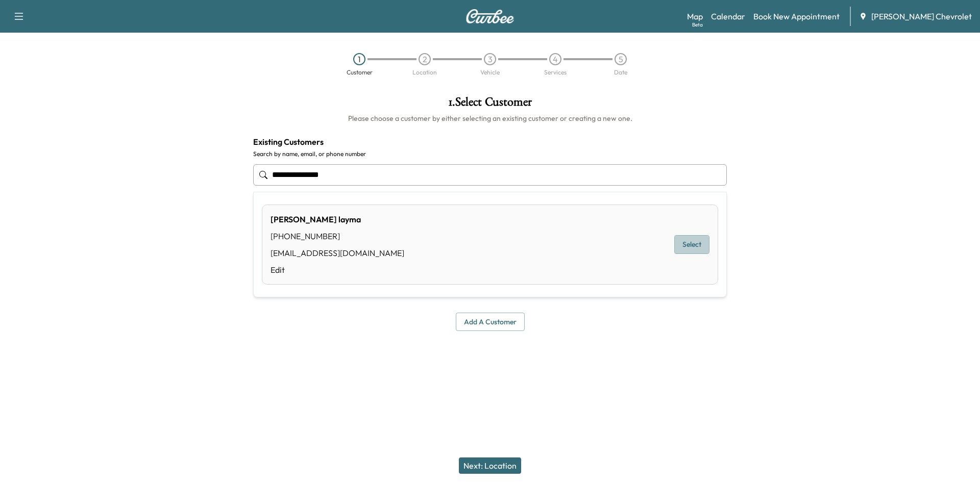 The image size is (980, 486). Describe the element at coordinates (490, 16) in the screenshot. I see `img: Curbee Logo` at that location.